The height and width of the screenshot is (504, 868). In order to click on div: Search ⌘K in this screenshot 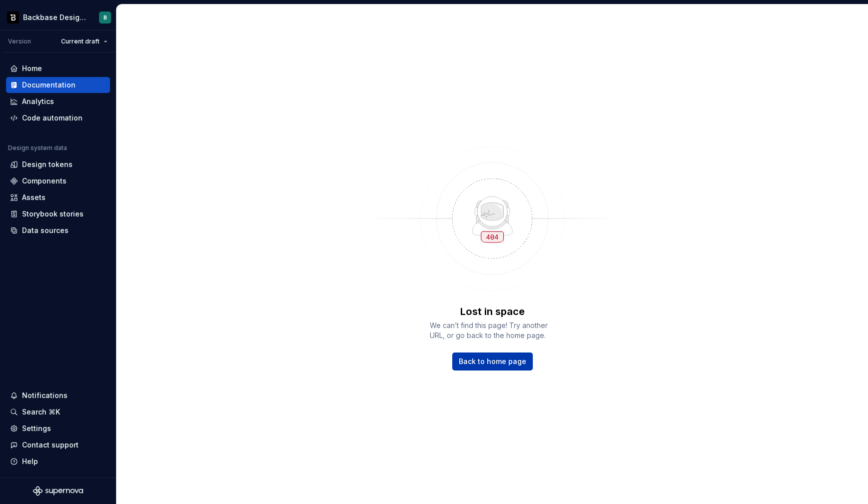, I will do `click(41, 412)`.